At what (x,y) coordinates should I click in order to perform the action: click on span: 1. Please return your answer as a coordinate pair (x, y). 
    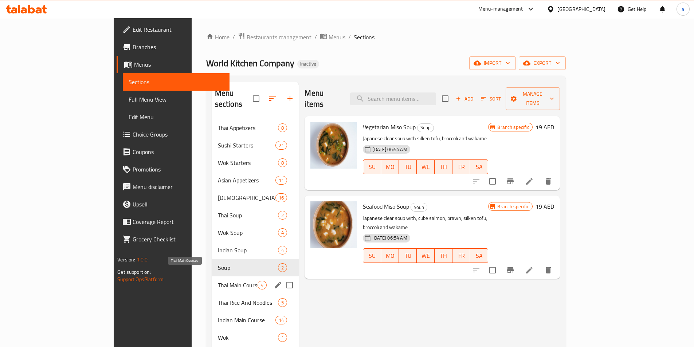
    Looking at the image, I should click on (282, 338).